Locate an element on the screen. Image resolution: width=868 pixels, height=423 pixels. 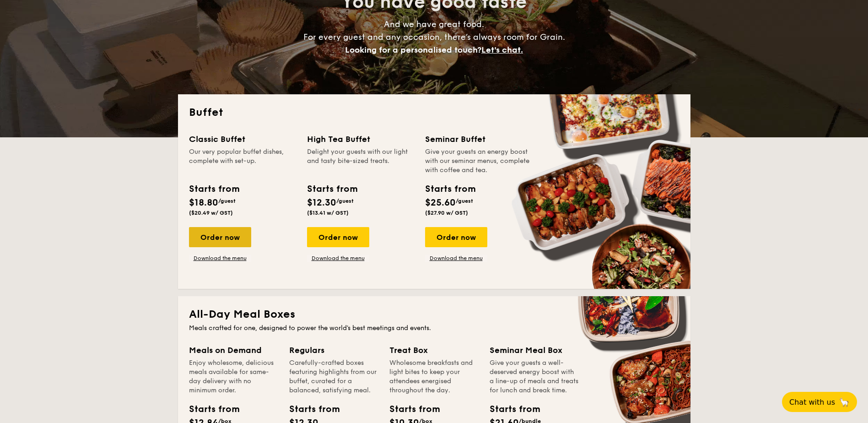
div: Seminar Meal Box is located at coordinates (534, 350).